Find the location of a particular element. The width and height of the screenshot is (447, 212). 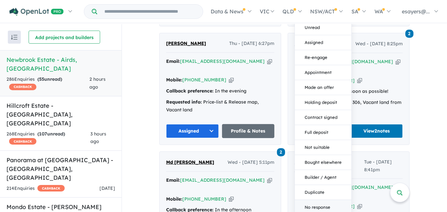

div: Price-list & Release map, Vacant land is located at coordinates (220, 106).